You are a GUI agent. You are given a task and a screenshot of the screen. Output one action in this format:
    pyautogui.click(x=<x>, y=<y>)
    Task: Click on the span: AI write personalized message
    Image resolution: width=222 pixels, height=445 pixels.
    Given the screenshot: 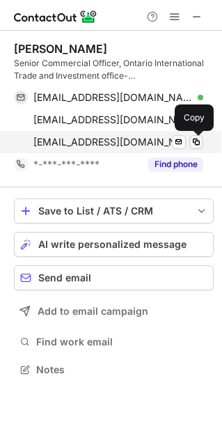 What is the action you would take?
    pyautogui.click(x=112, y=244)
    